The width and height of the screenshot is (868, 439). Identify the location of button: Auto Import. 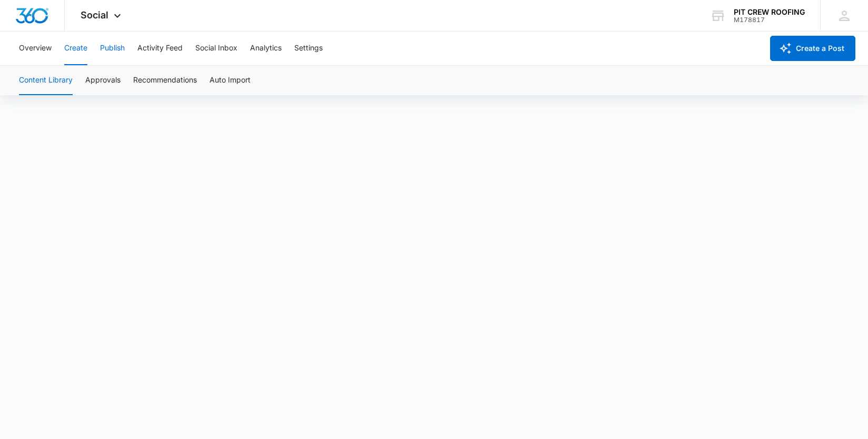
(230, 81).